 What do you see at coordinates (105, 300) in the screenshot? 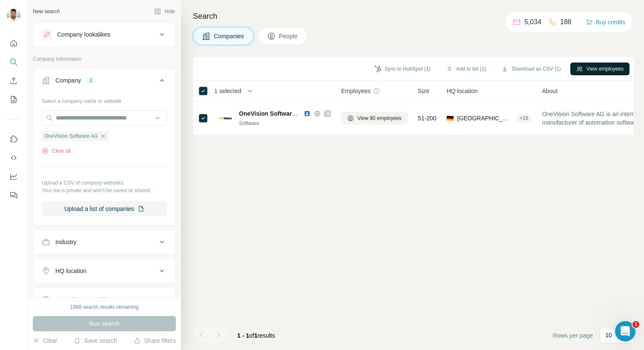
I see `button: Annual revenue ($)` at bounding box center [105, 300].